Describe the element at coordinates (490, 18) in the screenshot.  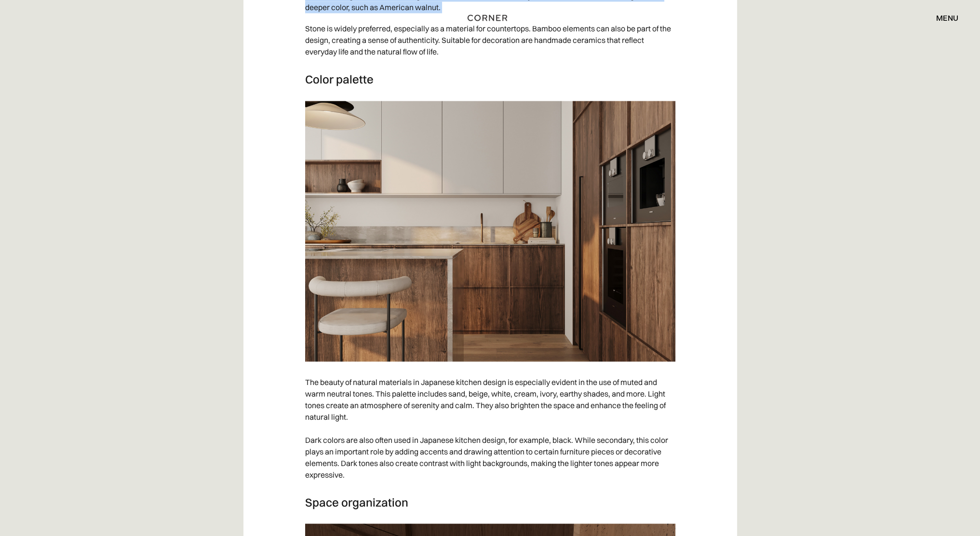
I see `a: home` at that location.